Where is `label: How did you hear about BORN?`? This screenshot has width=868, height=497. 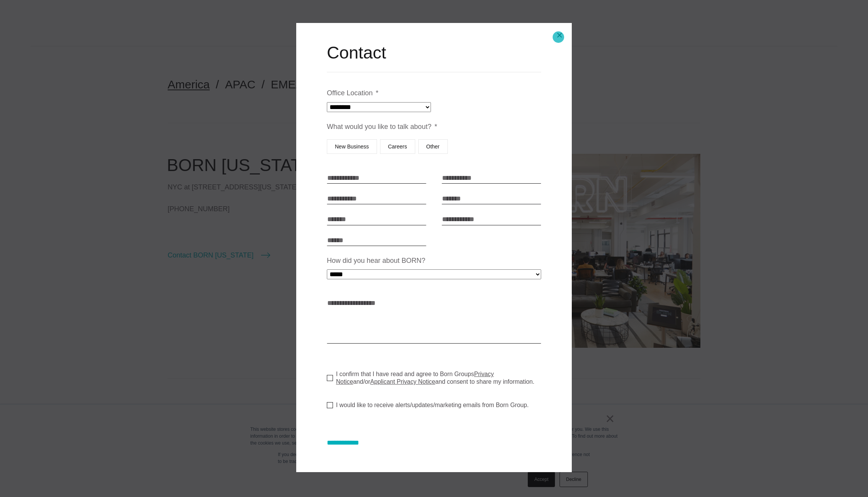
label: How did you hear about BORN? is located at coordinates (376, 261).